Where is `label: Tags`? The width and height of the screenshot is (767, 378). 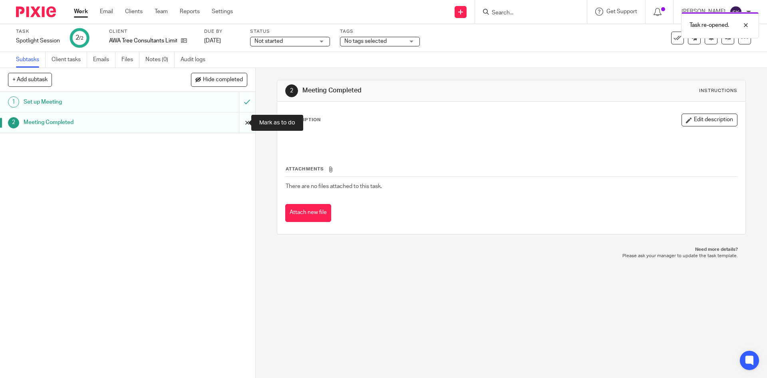 label: Tags is located at coordinates (380, 32).